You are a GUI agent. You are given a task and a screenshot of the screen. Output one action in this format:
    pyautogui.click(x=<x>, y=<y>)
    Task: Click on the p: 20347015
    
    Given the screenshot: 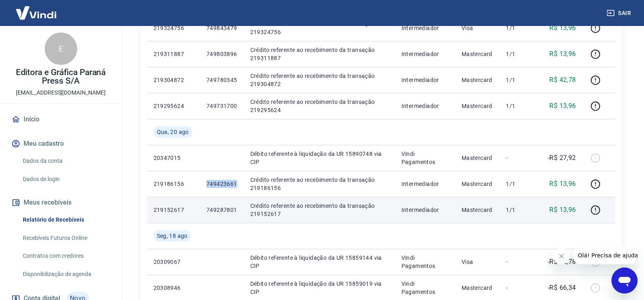 What is the action you would take?
    pyautogui.click(x=174, y=158)
    